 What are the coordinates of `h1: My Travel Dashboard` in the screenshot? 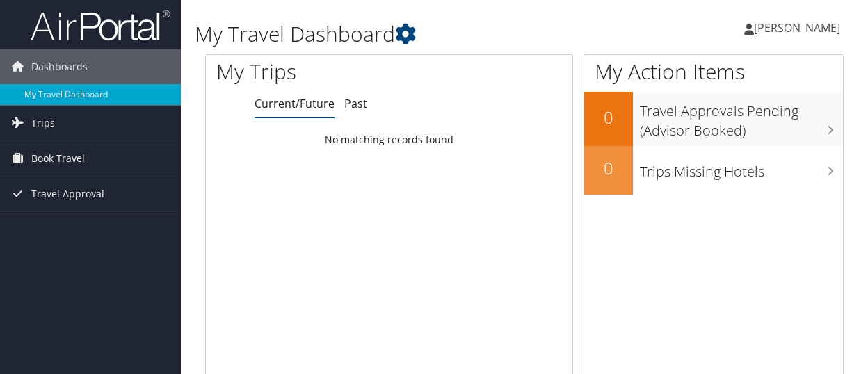 It's located at (414, 34).